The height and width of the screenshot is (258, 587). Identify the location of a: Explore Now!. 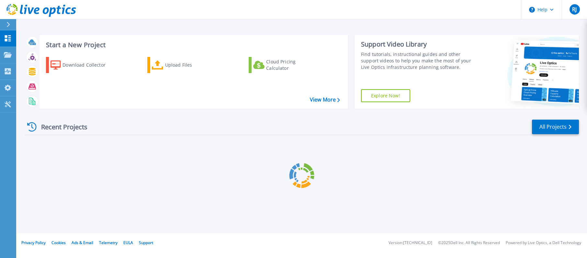
(385, 96).